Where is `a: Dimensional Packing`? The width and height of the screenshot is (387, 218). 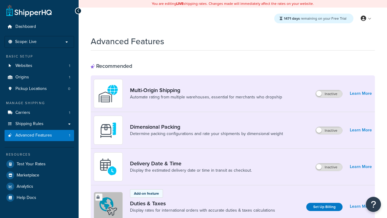 a: Dimensional Packing is located at coordinates (206, 127).